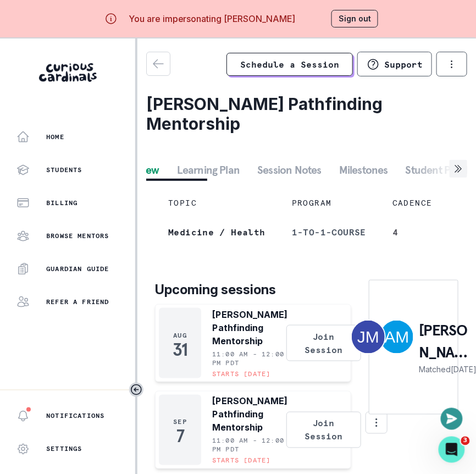 The height and width of the screenshot is (474, 476). Describe the element at coordinates (290, 65) in the screenshot. I see `a: Schedule a Session` at that location.